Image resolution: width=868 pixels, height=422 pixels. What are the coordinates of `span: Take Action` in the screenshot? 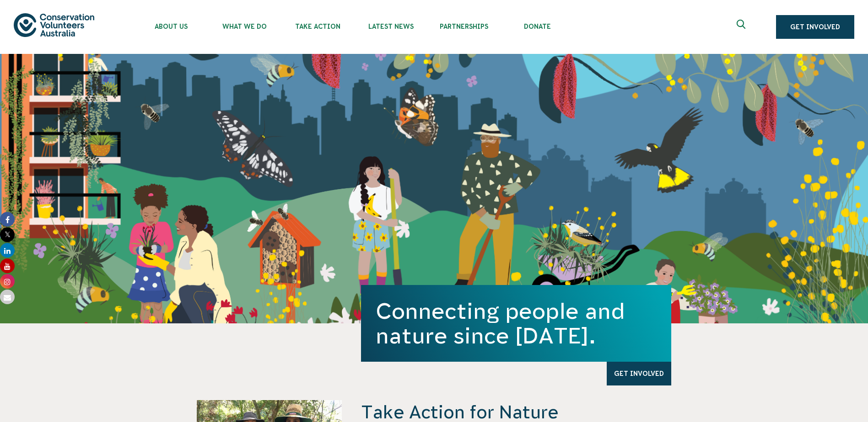 It's located at (318, 26).